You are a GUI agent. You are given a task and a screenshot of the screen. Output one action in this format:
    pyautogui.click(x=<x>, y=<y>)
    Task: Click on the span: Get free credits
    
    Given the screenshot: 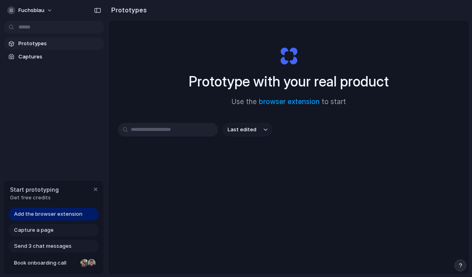 What is the action you would take?
    pyautogui.click(x=34, y=198)
    